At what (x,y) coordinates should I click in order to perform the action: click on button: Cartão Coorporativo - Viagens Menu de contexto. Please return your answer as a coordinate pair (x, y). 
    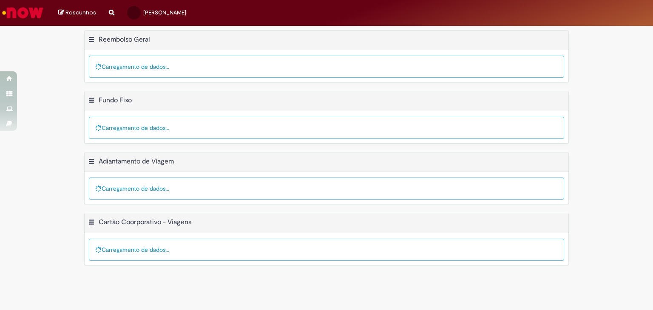
    Looking at the image, I should click on (91, 224).